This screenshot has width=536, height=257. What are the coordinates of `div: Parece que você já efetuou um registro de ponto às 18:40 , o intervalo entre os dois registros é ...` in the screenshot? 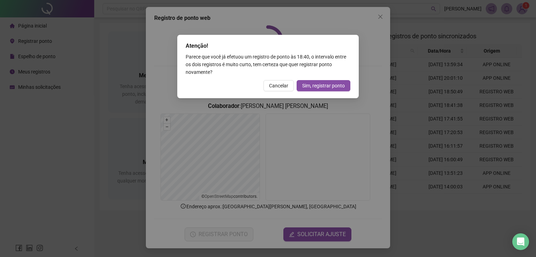 It's located at (268, 65).